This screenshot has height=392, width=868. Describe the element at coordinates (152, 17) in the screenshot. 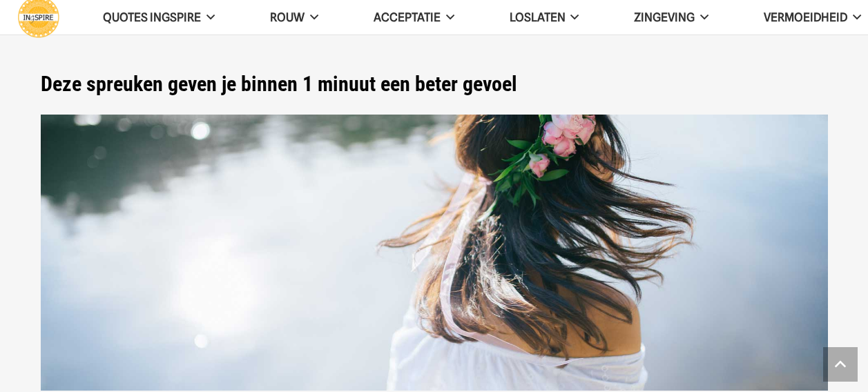

I see `span: QUOTES INGSPIRE` at that location.